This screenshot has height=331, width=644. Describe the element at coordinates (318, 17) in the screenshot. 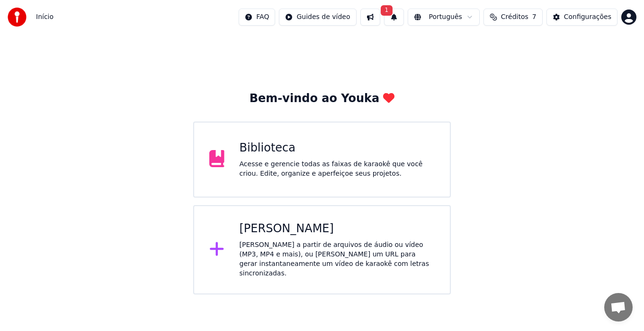

I see `button: Guides de vídeo` at that location.